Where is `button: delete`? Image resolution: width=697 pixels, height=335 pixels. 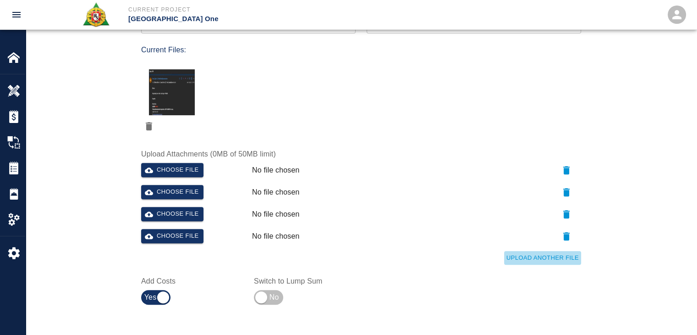 button: delete is located at coordinates (149, 126).